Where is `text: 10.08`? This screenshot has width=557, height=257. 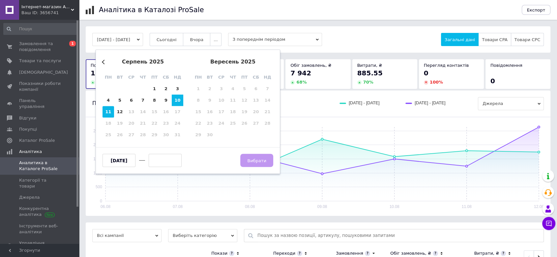
text: 10.08 is located at coordinates (394, 207).